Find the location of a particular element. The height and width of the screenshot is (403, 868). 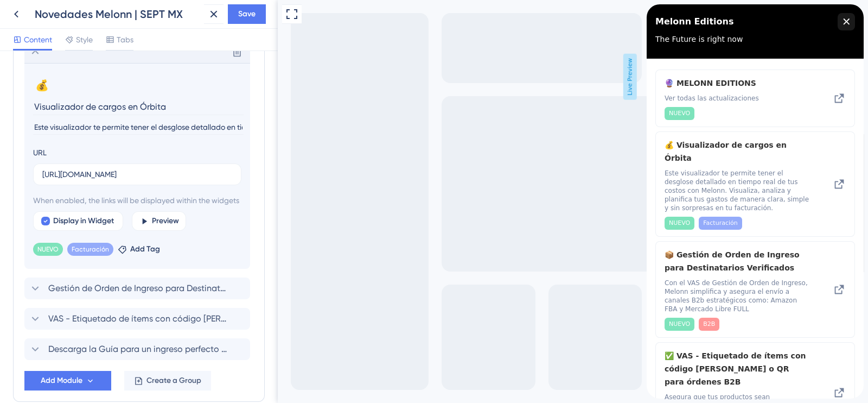

span: Gestión de Orden de Ingreso para Destinatarios Verificados is located at coordinates (138, 288).